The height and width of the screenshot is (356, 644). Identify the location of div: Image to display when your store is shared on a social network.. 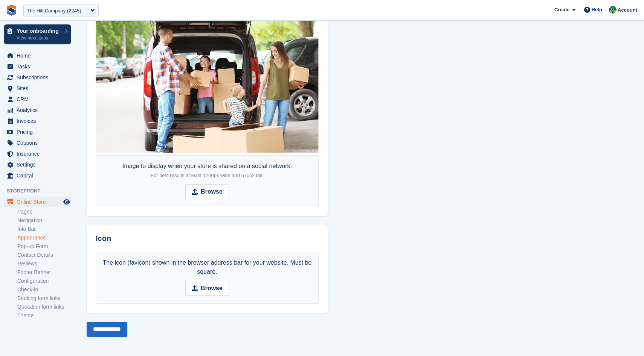
(207, 171).